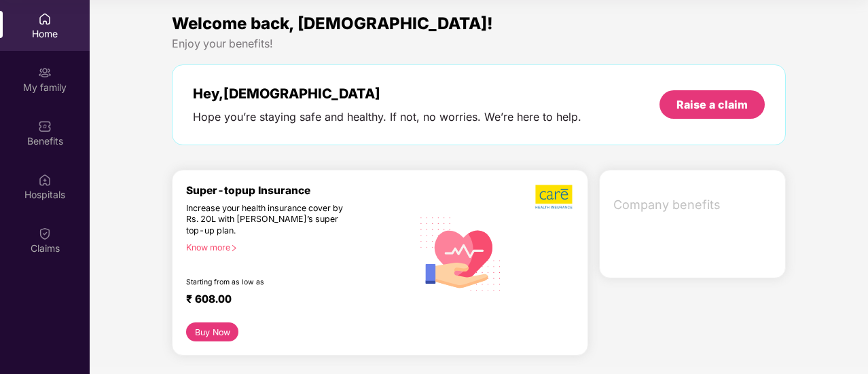 Image resolution: width=868 pixels, height=374 pixels. What do you see at coordinates (45, 126) in the screenshot?
I see `img: svg+xml;base64,PHN2ZyBpZD0iQmVuZWZpdHMiIHhtbG5zPSJodHRwOi8vd3d3LnczLm9yZy8yMDAwL3N2ZyIgd2lkdGg9Ij...` at bounding box center [45, 126].